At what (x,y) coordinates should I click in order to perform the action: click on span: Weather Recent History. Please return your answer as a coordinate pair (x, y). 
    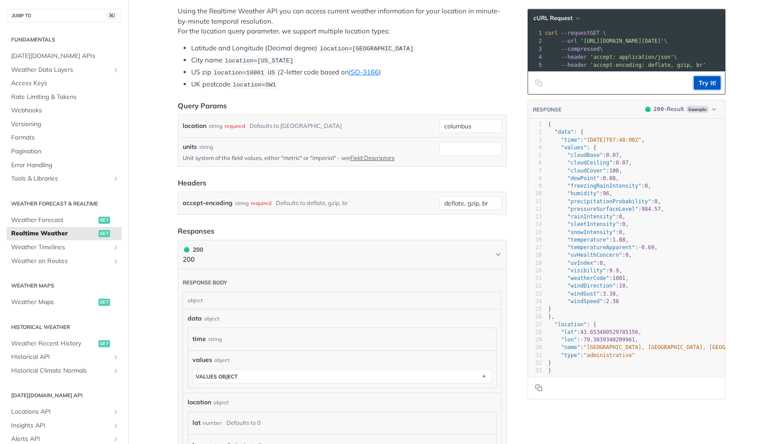
    Looking at the image, I should click on (53, 343).